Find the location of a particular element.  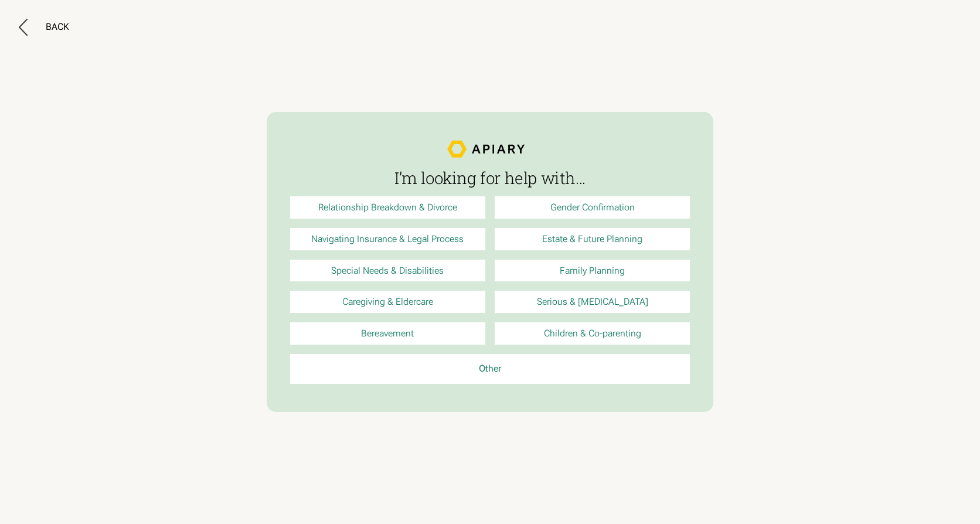

div: Back is located at coordinates (57, 27).